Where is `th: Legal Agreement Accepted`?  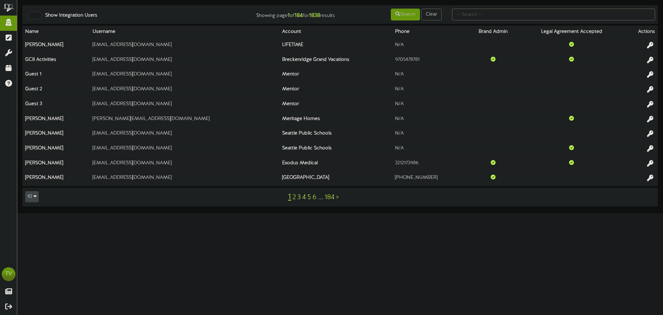
th: Legal Agreement Accepted is located at coordinates (572, 32).